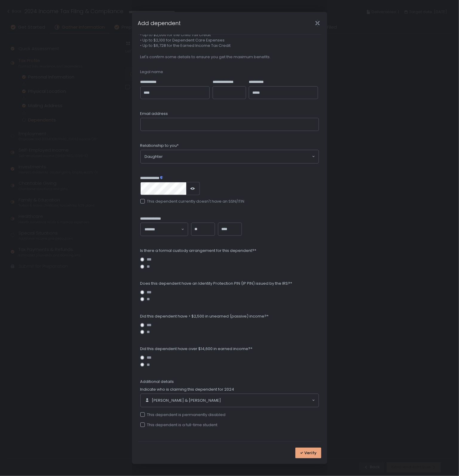  What do you see at coordinates (198, 251) in the screenshot?
I see `span: Is there a formal custody arrangement for this dependent?*` at bounding box center [198, 251].